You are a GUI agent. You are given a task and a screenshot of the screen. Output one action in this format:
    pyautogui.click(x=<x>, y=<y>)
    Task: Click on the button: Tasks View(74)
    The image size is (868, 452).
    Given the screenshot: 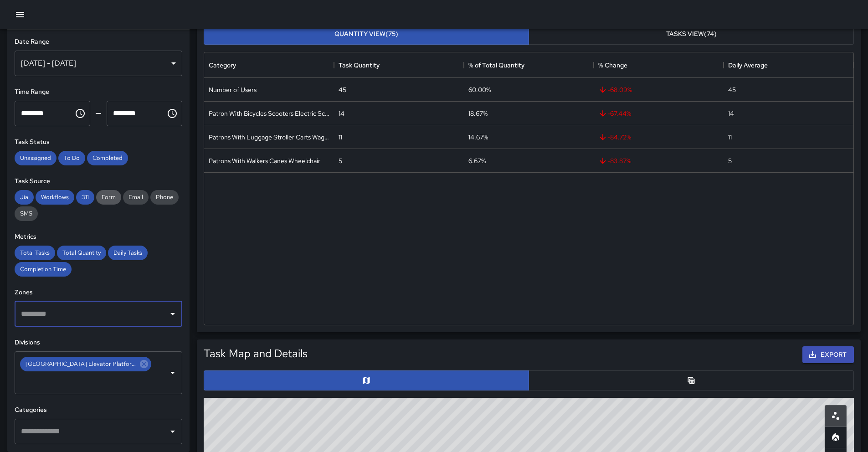 What is the action you would take?
    pyautogui.click(x=691, y=33)
    